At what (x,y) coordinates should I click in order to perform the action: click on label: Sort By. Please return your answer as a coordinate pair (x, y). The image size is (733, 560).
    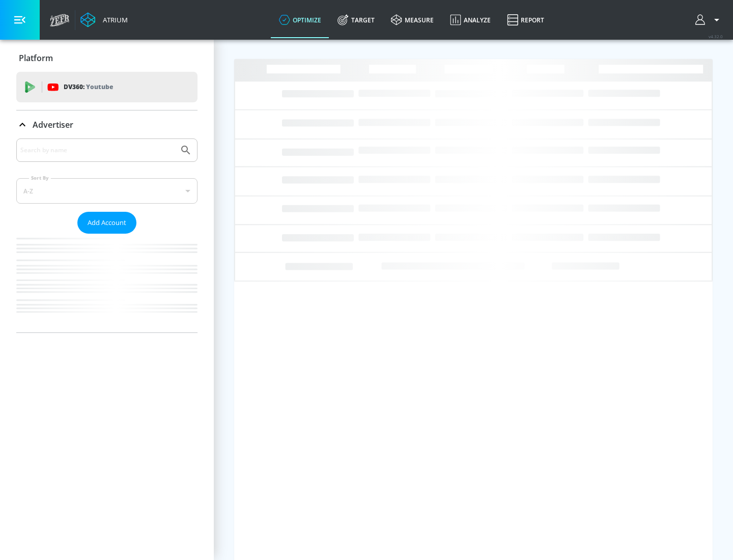
    Looking at the image, I should click on (40, 177).